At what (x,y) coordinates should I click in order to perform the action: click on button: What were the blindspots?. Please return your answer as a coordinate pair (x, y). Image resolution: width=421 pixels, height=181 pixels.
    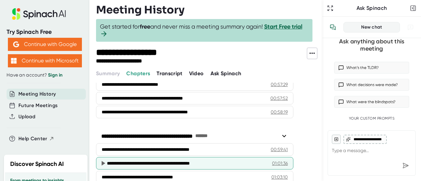
    Looking at the image, I should click on (371, 102).